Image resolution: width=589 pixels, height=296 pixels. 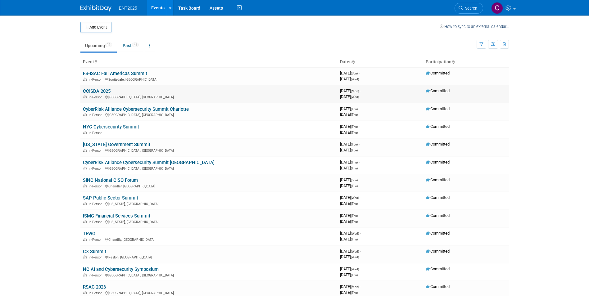 What do you see at coordinates (131, 46) in the screenshot?
I see `a: Past41` at bounding box center [131, 46].